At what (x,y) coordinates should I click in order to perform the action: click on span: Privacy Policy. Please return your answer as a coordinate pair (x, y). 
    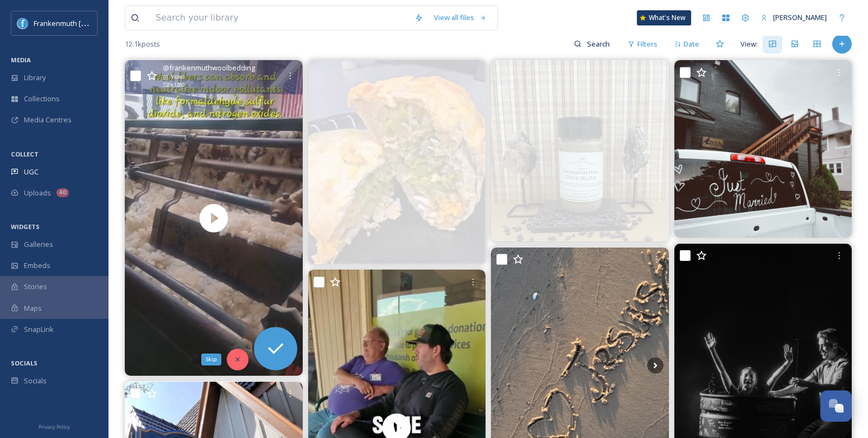
    Looking at the image, I should click on (54, 427).